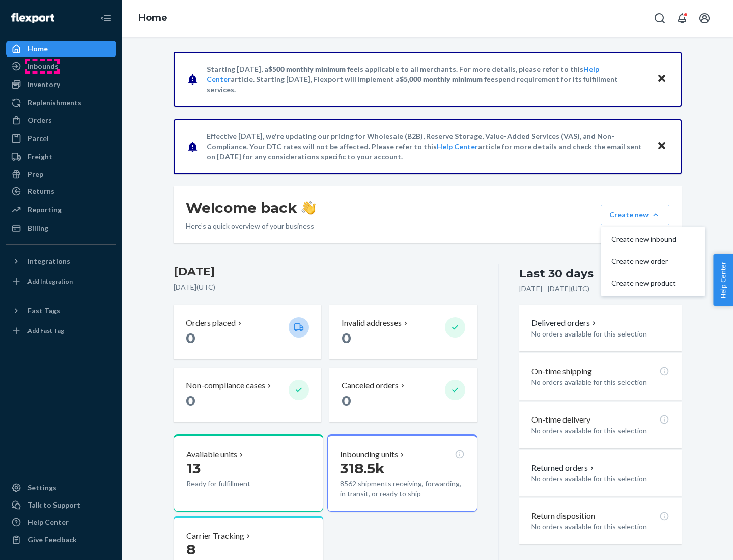  What do you see at coordinates (723, 280) in the screenshot?
I see `span: Help Center` at bounding box center [723, 280].